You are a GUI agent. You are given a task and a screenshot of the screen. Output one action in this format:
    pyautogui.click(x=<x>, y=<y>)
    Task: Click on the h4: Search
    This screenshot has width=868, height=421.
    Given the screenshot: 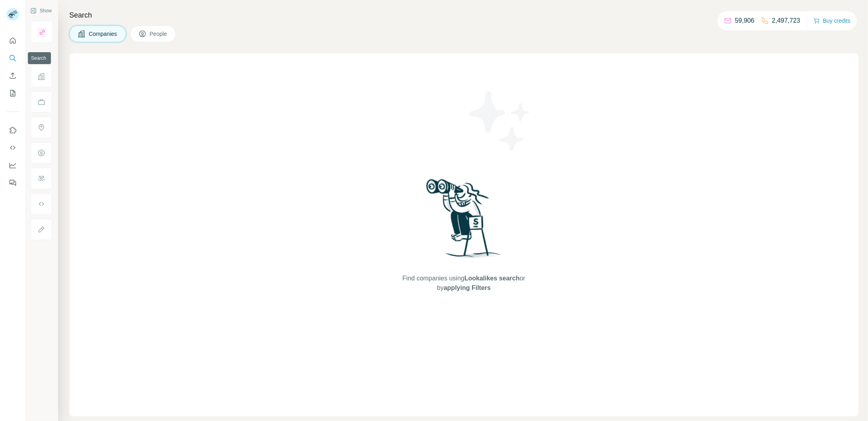 What is the action you would take?
    pyautogui.click(x=463, y=15)
    